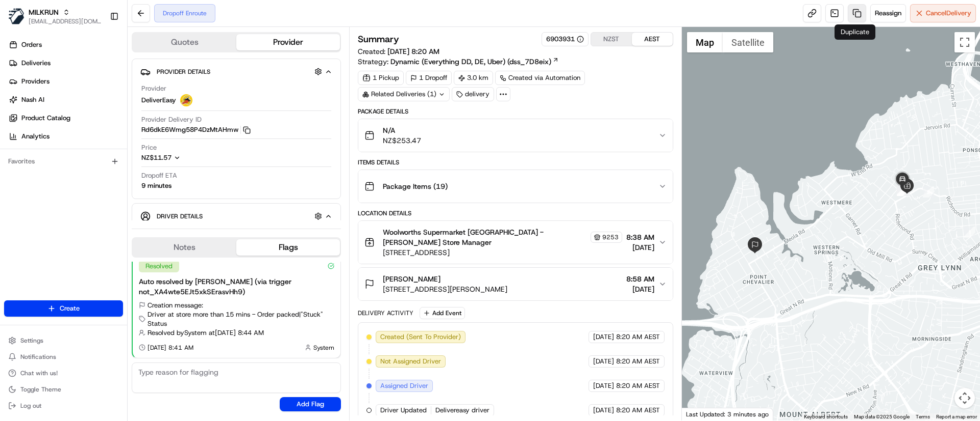  Describe the element at coordinates (156, 186) in the screenshot. I see `div: 9 minutes` at that location.